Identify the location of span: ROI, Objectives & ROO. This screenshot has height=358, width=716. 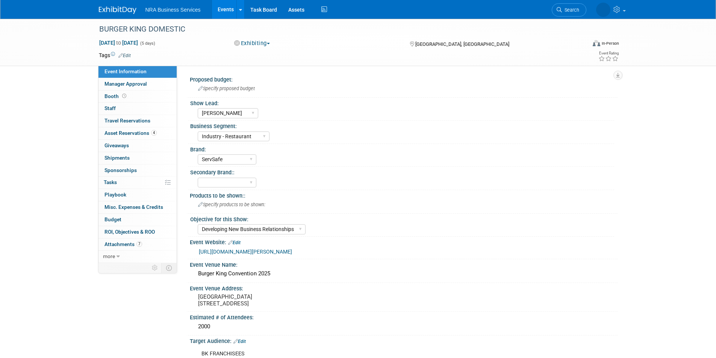
(130, 232).